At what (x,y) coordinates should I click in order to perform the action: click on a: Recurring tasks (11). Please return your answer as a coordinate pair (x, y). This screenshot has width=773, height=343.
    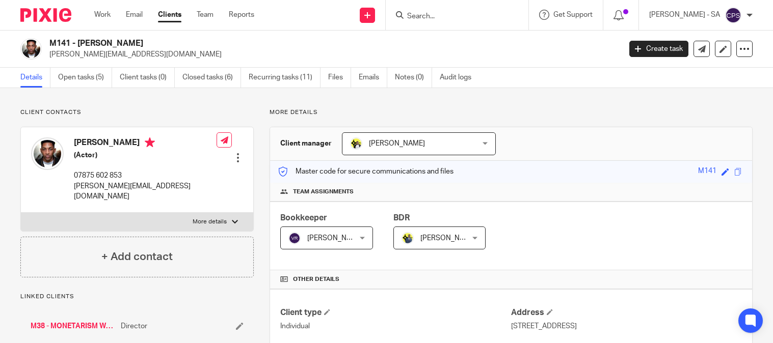
    Looking at the image, I should click on (284, 77).